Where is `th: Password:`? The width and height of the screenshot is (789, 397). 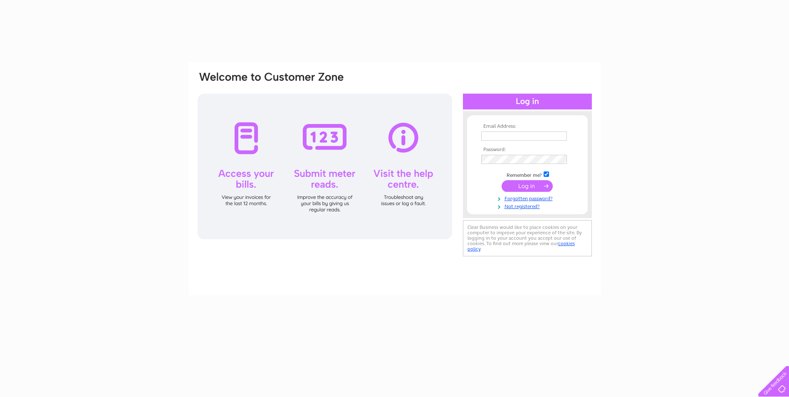
th: Password: is located at coordinates (527, 150).